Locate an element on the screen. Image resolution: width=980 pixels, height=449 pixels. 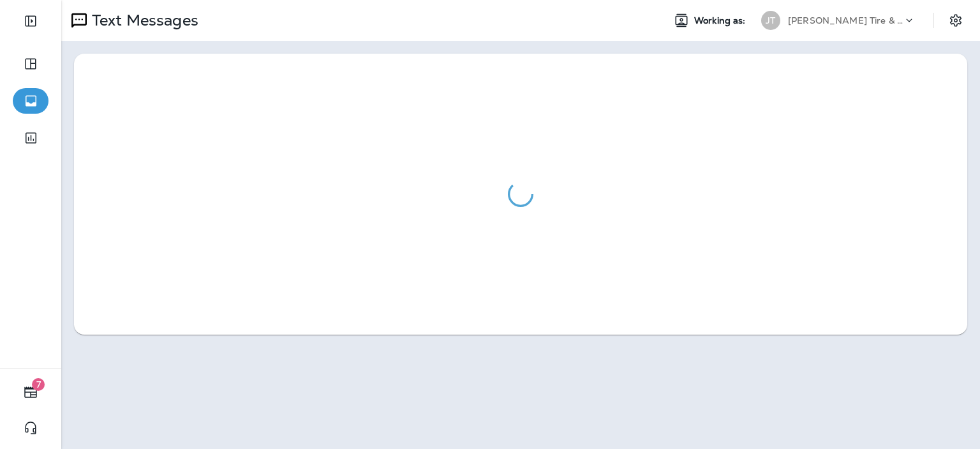
button: Settings is located at coordinates (956, 20).